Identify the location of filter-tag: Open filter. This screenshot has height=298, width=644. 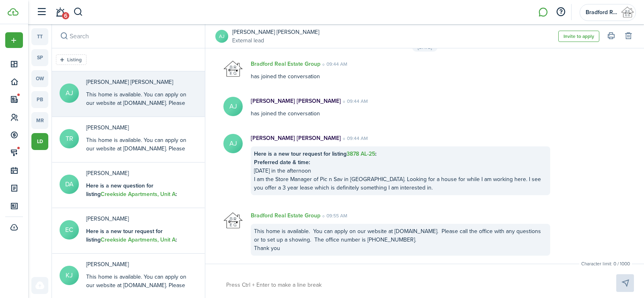
(71, 59).